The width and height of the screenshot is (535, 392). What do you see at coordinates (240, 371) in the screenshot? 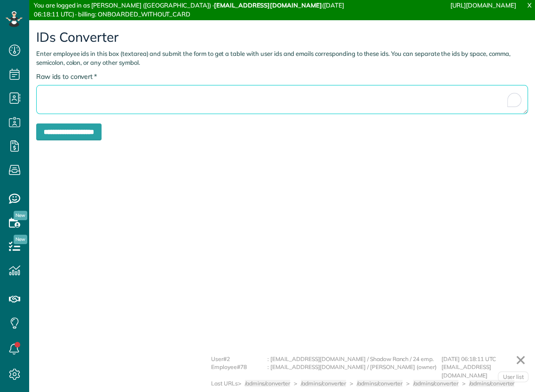
I see `div: Employee#78` at bounding box center [240, 371].